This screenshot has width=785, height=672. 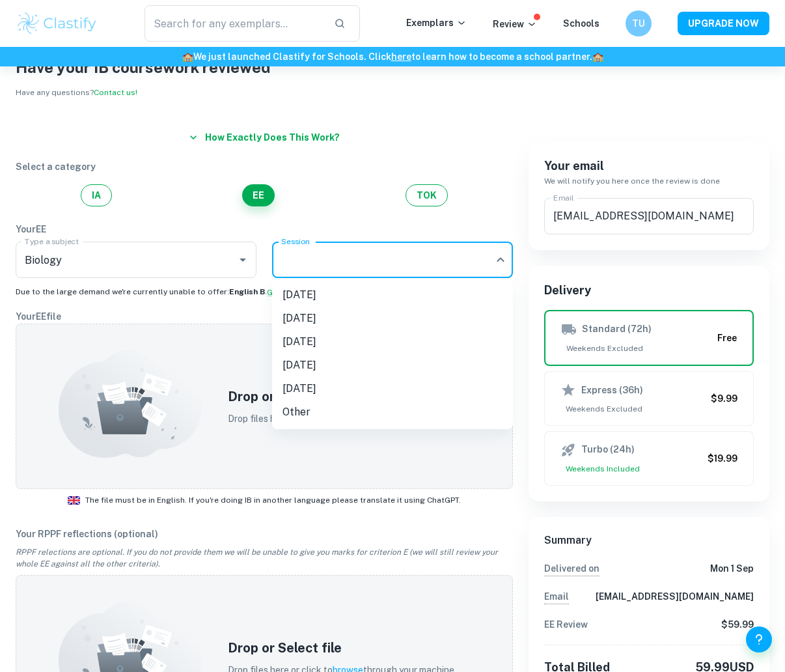 I want to click on li: Other, so click(x=392, y=412).